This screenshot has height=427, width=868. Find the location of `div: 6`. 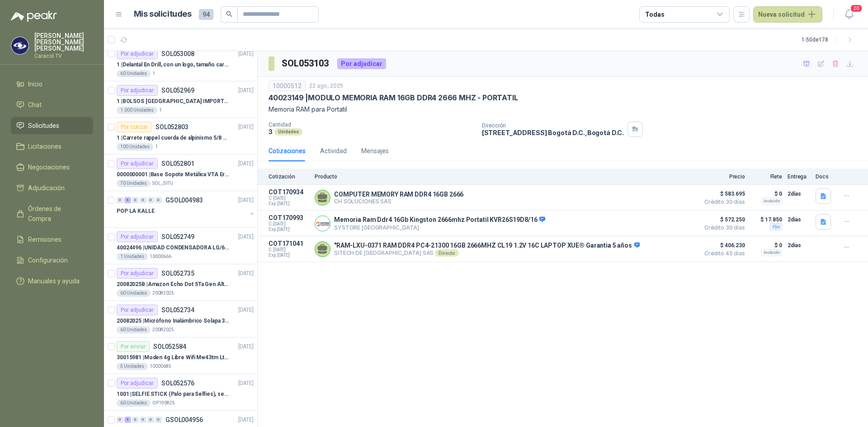

div: 6 is located at coordinates (127, 200).